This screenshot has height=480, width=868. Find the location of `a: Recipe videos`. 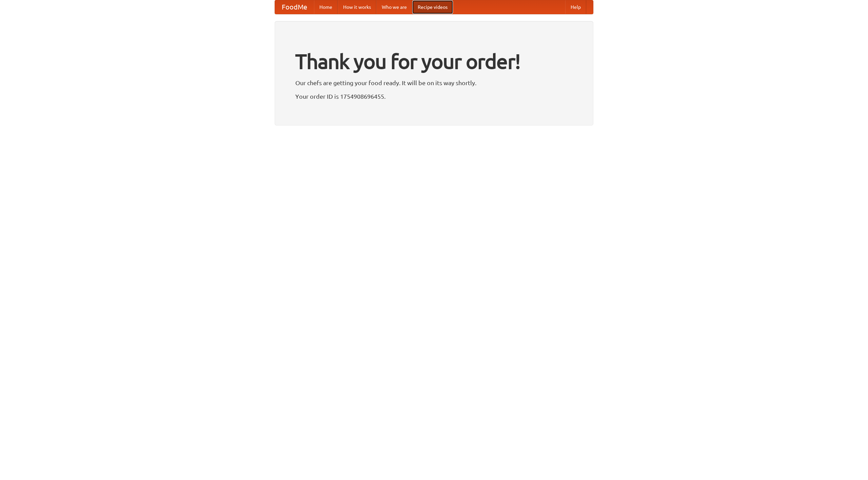

a: Recipe videos is located at coordinates (433, 7).